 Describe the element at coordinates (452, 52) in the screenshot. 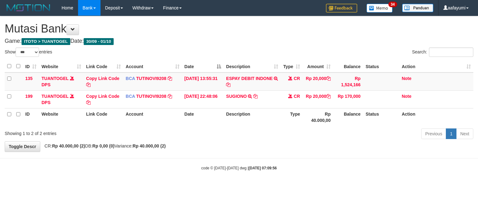

I see `input: Search:` at that location.